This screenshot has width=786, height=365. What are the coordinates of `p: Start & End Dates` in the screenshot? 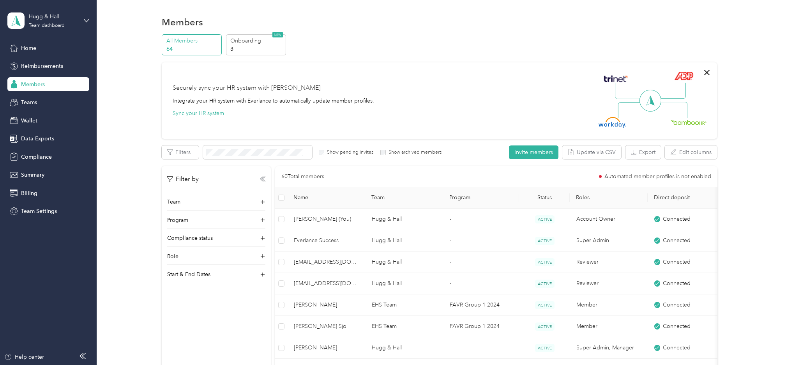 It's located at (189, 274).